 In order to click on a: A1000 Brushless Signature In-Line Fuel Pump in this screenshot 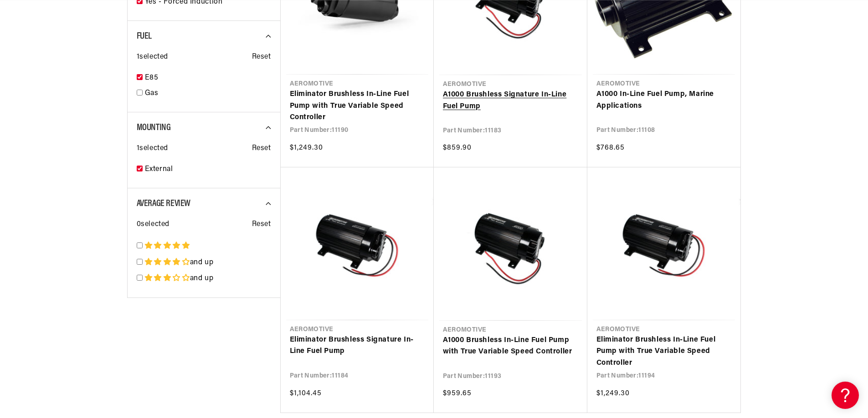, I will do `click(510, 100)`.